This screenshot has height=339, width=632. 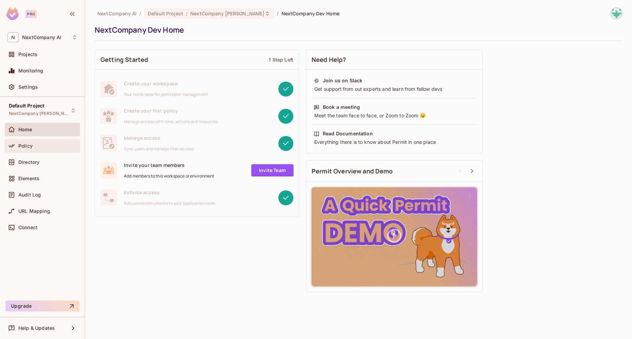 What do you see at coordinates (34, 211) in the screenshot?
I see `span: URL Mapping` at bounding box center [34, 211].